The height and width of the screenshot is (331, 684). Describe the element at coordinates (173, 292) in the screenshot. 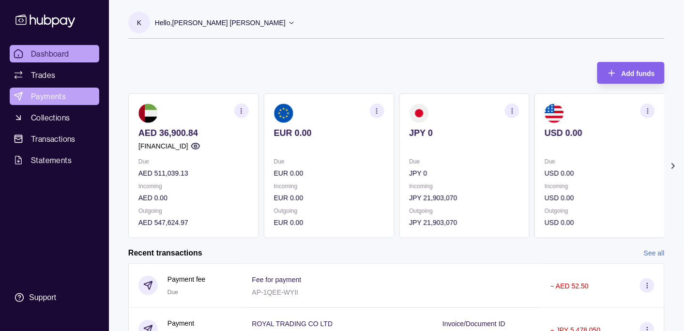

I see `span: Due` at that location.